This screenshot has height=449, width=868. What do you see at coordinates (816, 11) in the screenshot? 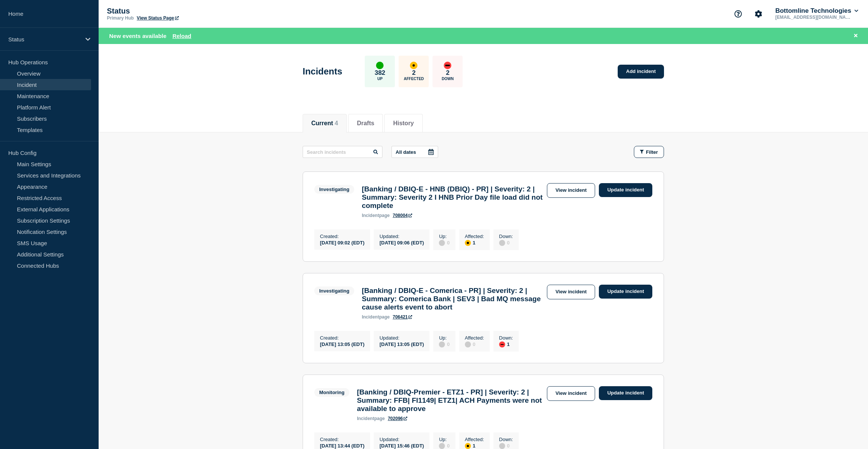
I see `button: Bottomline Technologies` at bounding box center [816, 11].